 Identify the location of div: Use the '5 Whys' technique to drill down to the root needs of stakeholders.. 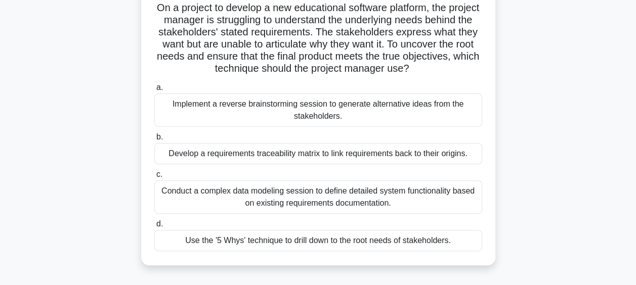
(318, 241).